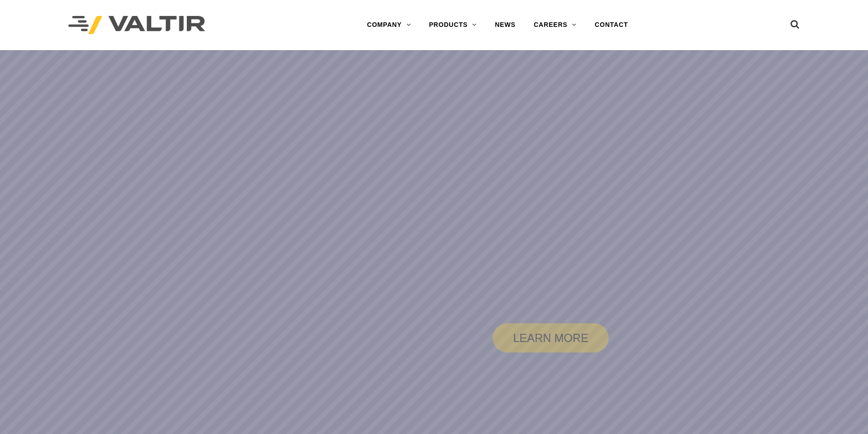  Describe the element at coordinates (611, 25) in the screenshot. I see `a: CONTACT` at that location.